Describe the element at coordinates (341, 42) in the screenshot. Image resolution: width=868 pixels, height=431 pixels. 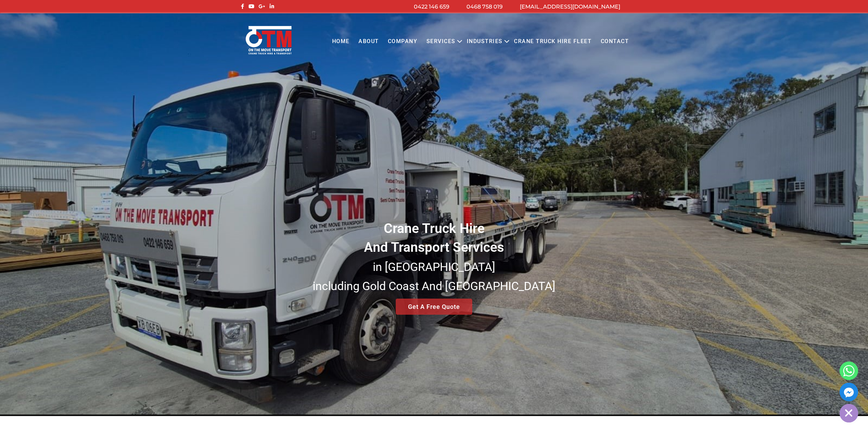
I see `a: Home` at that location.